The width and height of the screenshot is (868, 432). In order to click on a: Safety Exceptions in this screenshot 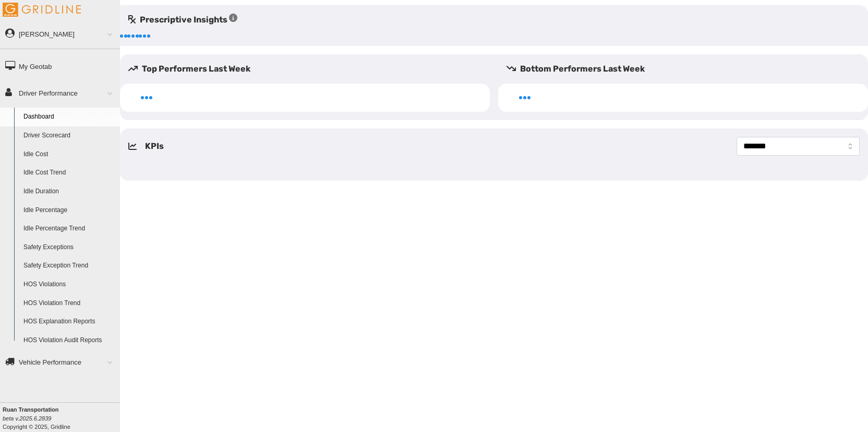, I will do `click(69, 248)`.